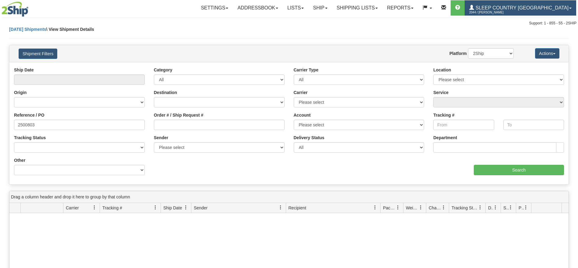 This screenshot has width=578, height=268. I want to click on a: Weight filter column settings, so click(421, 207).